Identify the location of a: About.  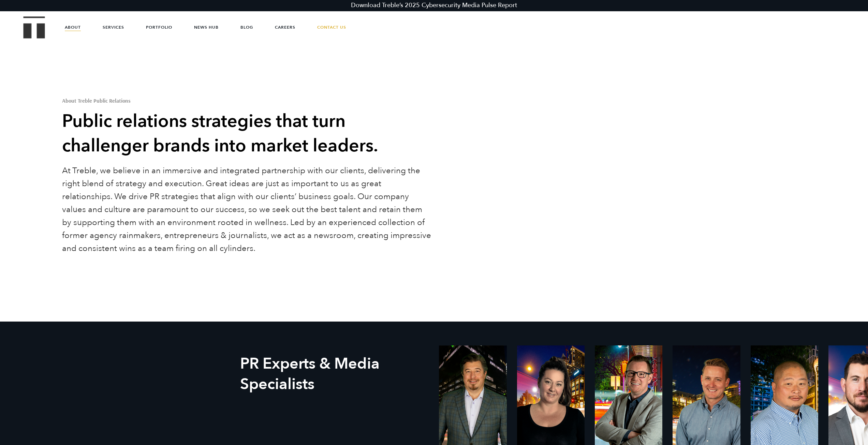
(72, 27).